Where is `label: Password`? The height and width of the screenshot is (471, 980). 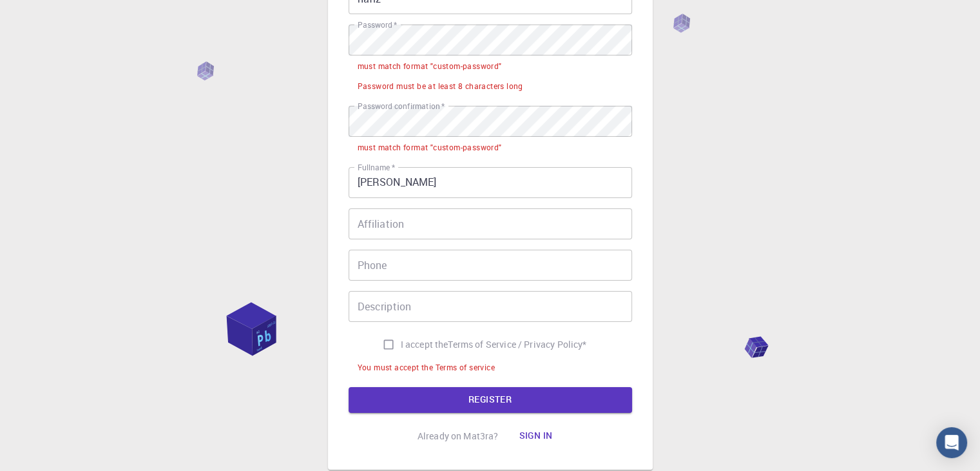 label: Password is located at coordinates (377, 25).